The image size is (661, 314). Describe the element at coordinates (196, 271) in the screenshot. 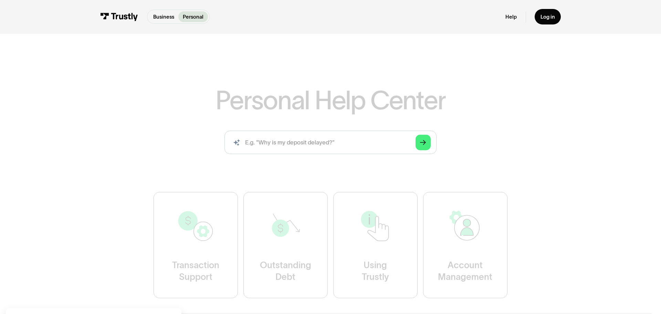

I see `div: Transaction Support` at that location.